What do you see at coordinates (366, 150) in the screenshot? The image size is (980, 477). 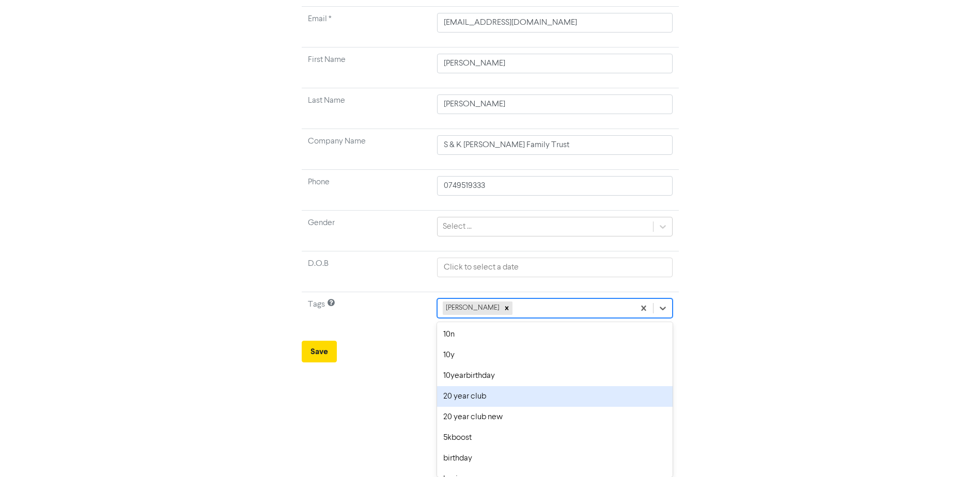 I see `td: Company Name` at bounding box center [366, 150].